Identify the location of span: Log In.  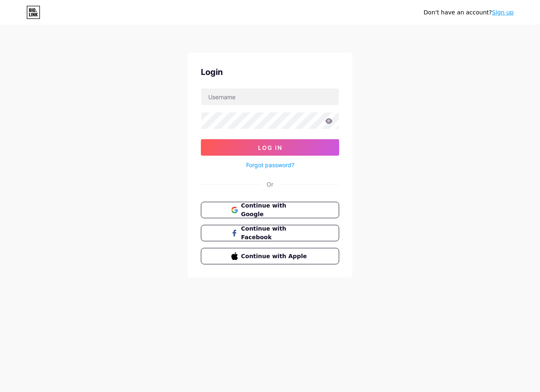
(270, 147).